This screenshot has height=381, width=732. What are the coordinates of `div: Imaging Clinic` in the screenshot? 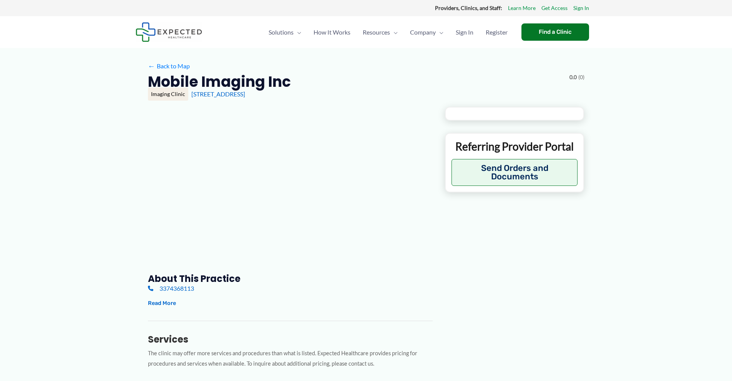 It's located at (168, 94).